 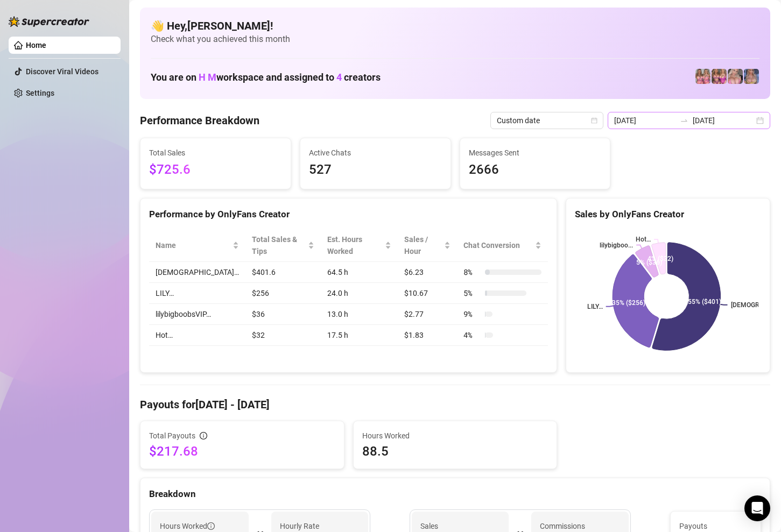 What do you see at coordinates (62, 72) in the screenshot?
I see `a: Discover Viral Videos` at bounding box center [62, 72].